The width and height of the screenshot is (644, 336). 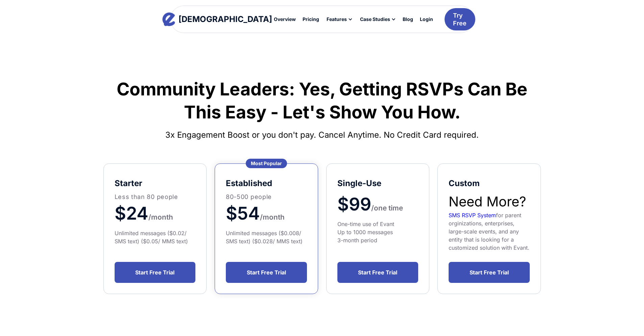 What do you see at coordinates (489, 232) in the screenshot?
I see `div: for parent orginizations, enterprises, large-scale events, and any entity that is looking for a c...` at bounding box center [489, 232].